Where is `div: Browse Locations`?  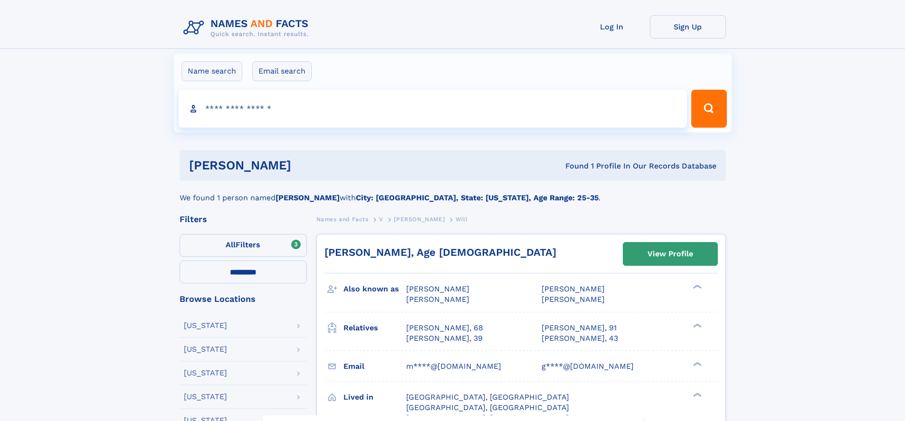 div: Browse Locations is located at coordinates (243, 299).